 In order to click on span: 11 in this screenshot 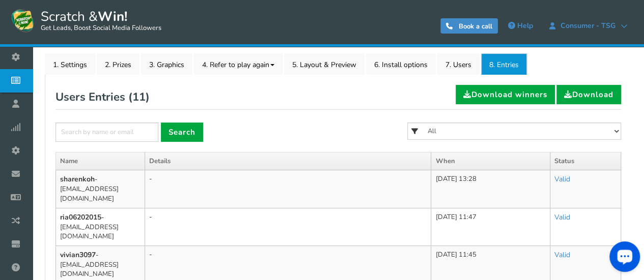, I will do `click(139, 97)`.